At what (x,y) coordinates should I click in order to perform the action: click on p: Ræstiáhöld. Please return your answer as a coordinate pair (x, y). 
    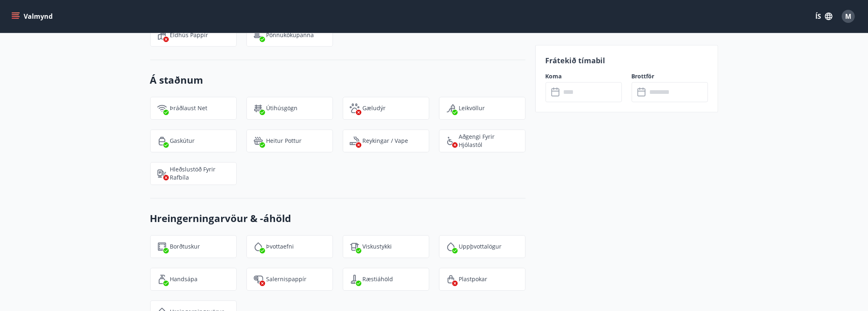
    Looking at the image, I should click on (378, 279).